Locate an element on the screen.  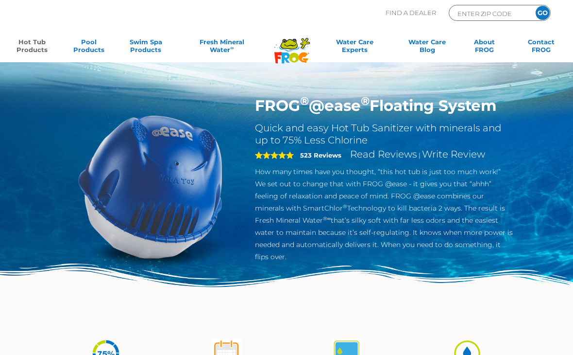
p: How many times have you thought, “this hot tub is just too much work!” We set out to change that ... is located at coordinates (384, 214).